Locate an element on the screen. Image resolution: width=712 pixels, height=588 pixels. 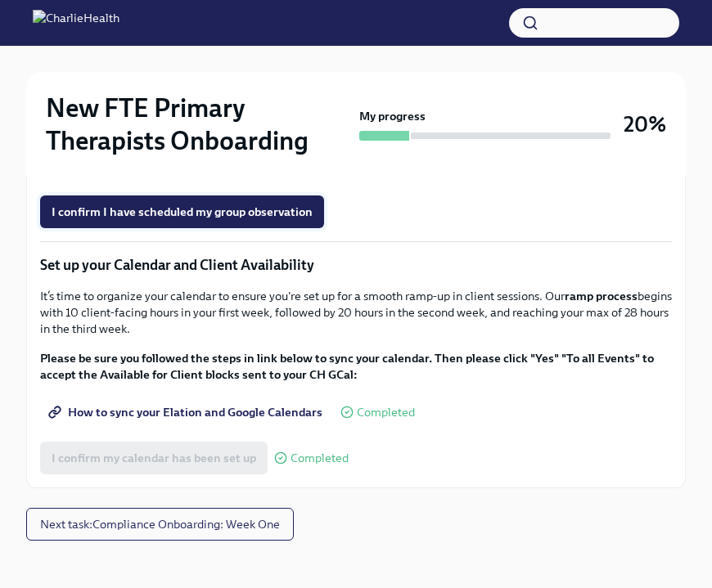
p: Set up your Calendar and Client Availability is located at coordinates (356, 265).